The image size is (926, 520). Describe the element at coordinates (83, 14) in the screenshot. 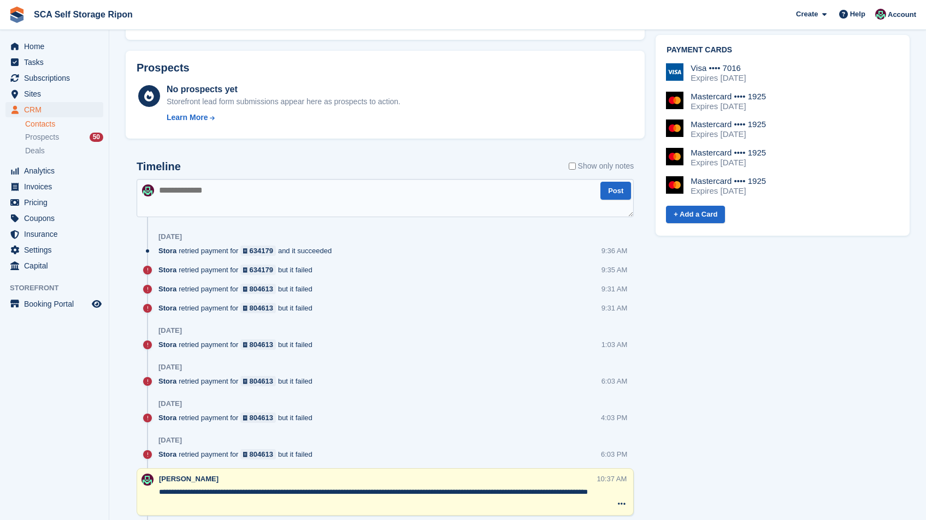

I see `a: SCA Self Storage Ripon` at that location.